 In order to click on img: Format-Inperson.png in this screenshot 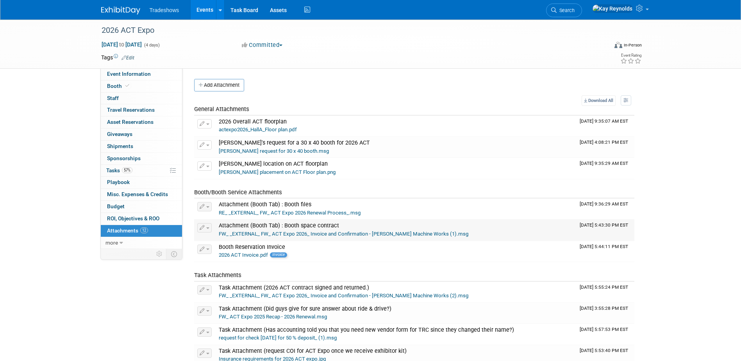, I will do `click(618, 45)`.